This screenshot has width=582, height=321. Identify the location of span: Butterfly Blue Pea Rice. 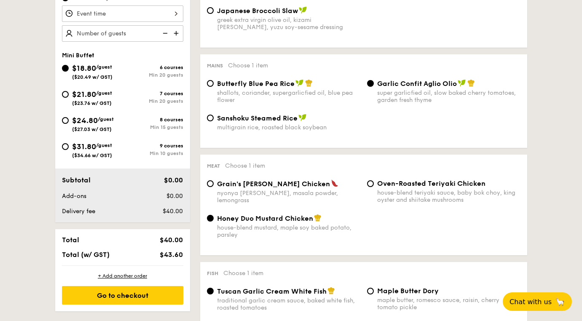
(256, 83).